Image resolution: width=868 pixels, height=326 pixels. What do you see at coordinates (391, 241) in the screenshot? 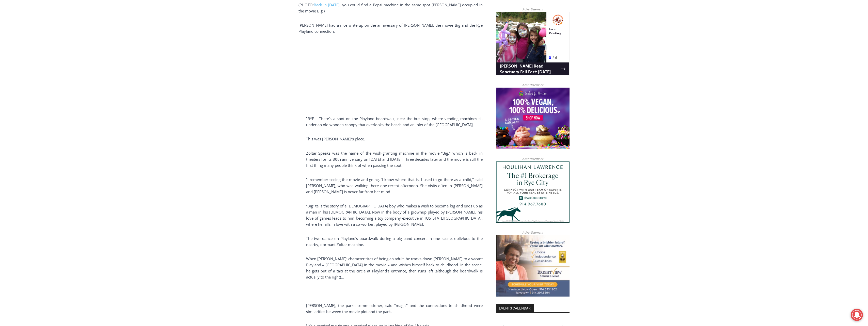
I see `p: The two dance on Playland’s boardwalk during a big band concert in one scene, oblivious to the ne...` at bounding box center [391, 241].